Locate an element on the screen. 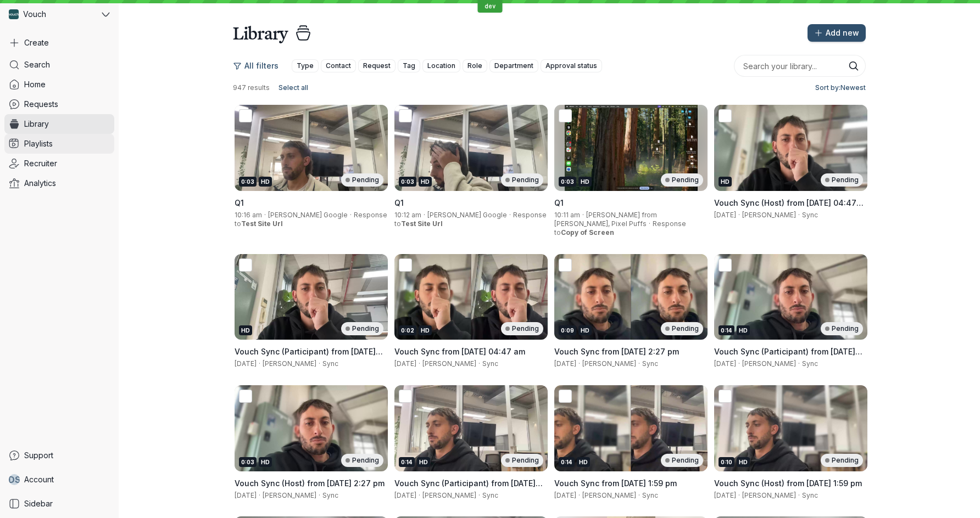 The height and width of the screenshot is (518, 980). span: Add new is located at coordinates (842, 33).